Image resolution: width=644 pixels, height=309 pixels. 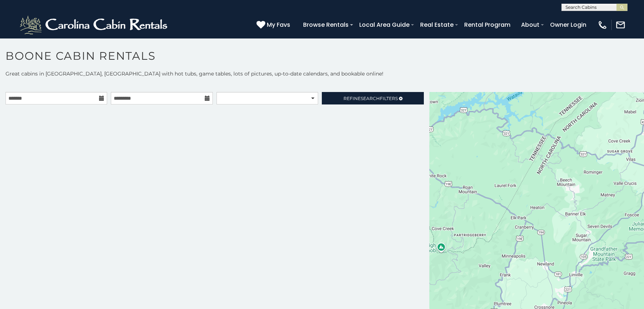 What do you see at coordinates (370, 98) in the screenshot?
I see `span: Refine Filters` at bounding box center [370, 98].